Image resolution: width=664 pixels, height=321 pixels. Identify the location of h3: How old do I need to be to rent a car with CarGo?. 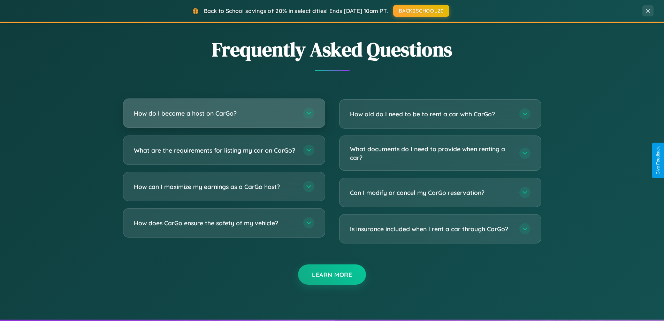
(431, 114).